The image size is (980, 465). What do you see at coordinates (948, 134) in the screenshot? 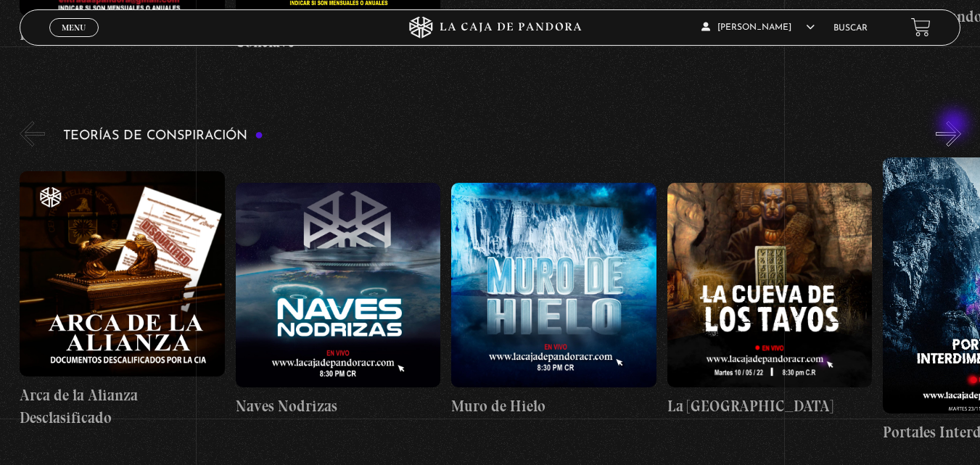
I see `button: Next` at bounding box center [948, 134].